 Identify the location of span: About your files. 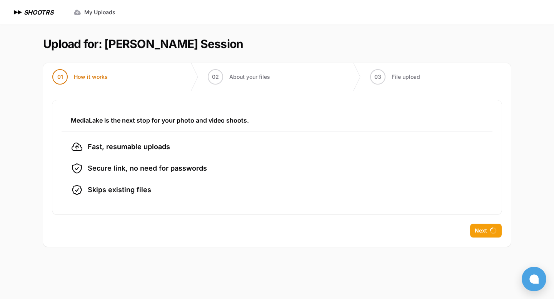
(250, 77).